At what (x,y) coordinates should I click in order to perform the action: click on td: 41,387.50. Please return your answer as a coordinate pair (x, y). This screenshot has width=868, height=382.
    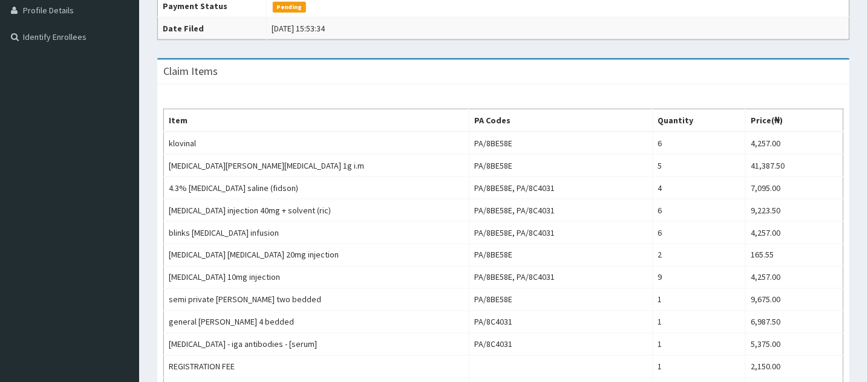
    Looking at the image, I should click on (795, 166).